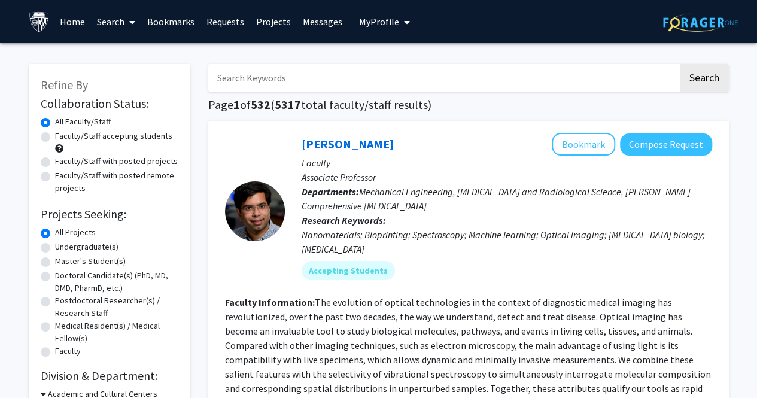  Describe the element at coordinates (704, 78) in the screenshot. I see `button: Search` at that location.